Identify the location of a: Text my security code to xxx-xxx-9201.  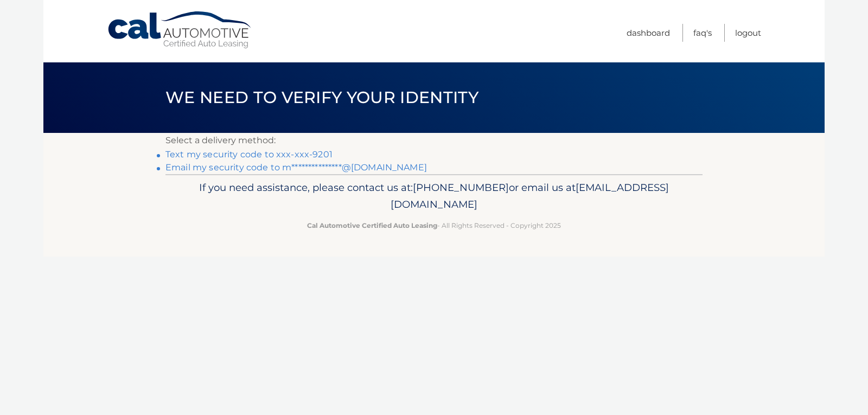
(249, 154).